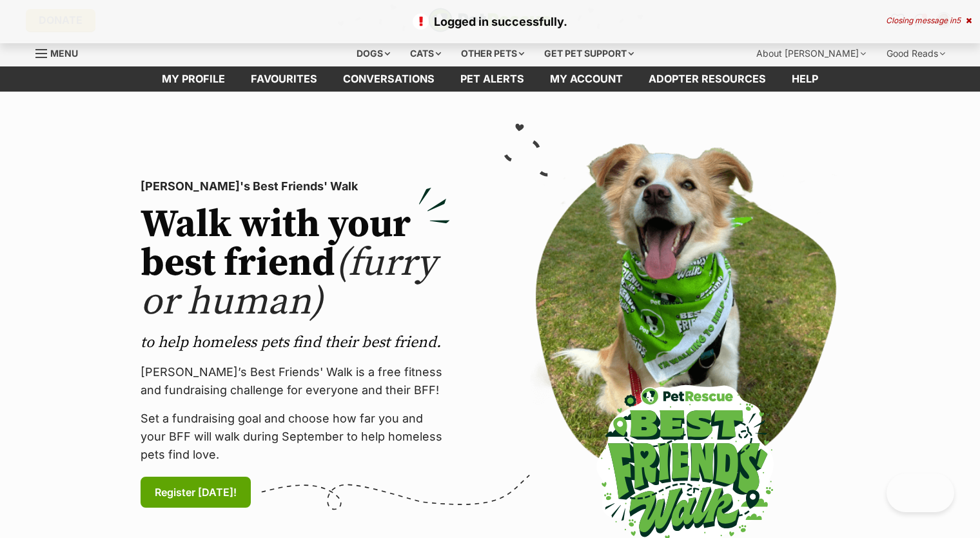  I want to click on a: Help, so click(805, 79).